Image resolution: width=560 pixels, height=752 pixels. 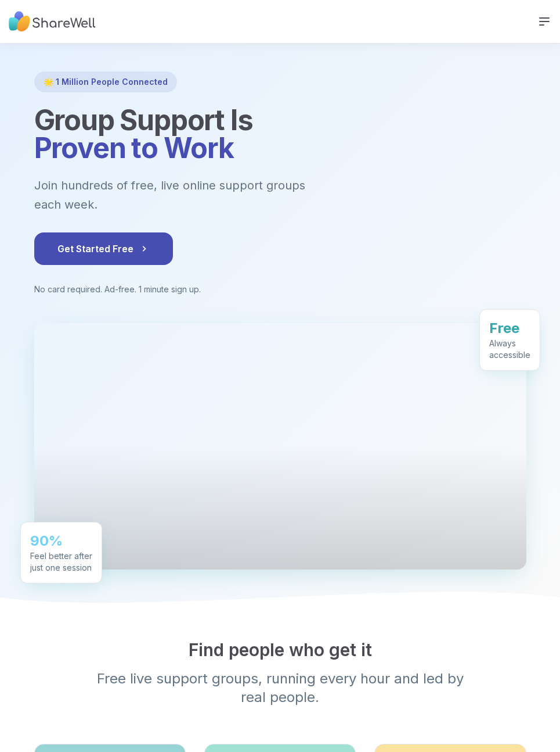 I want to click on button: Get Started Free, so click(x=103, y=249).